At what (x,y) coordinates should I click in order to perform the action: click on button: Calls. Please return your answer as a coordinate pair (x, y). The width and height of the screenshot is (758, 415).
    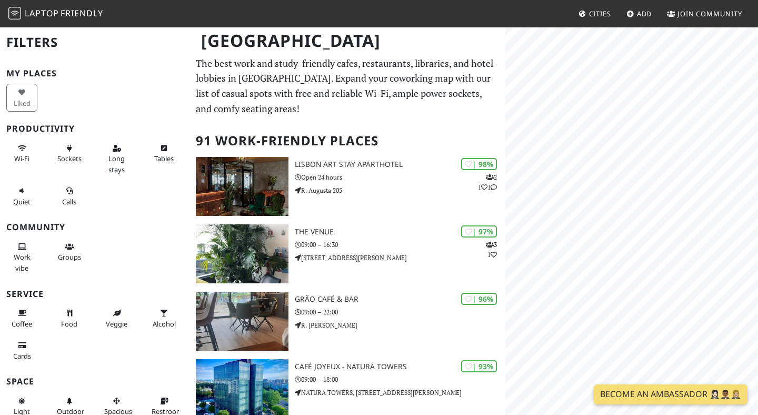
    Looking at the image, I should click on (69, 196).